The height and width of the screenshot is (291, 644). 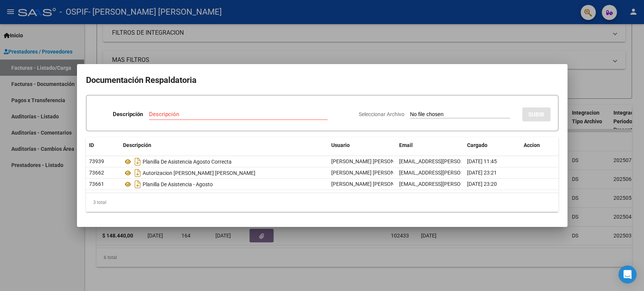 I want to click on span: Usuario, so click(x=340, y=145).